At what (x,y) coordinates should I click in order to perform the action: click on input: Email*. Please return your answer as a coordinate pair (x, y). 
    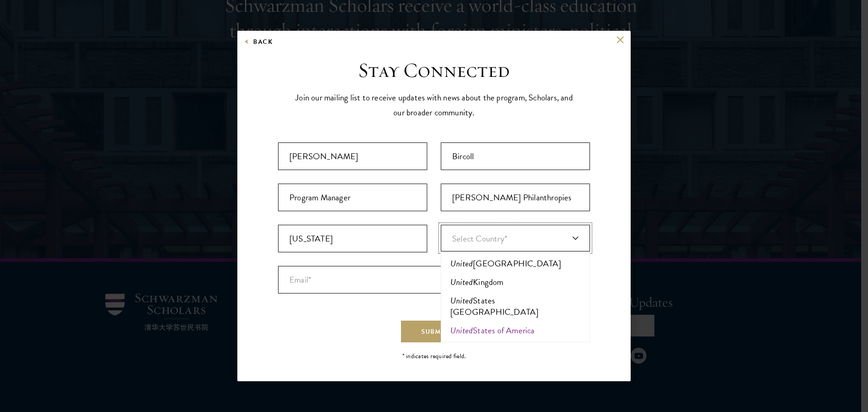
    Looking at the image, I should click on (434, 279).